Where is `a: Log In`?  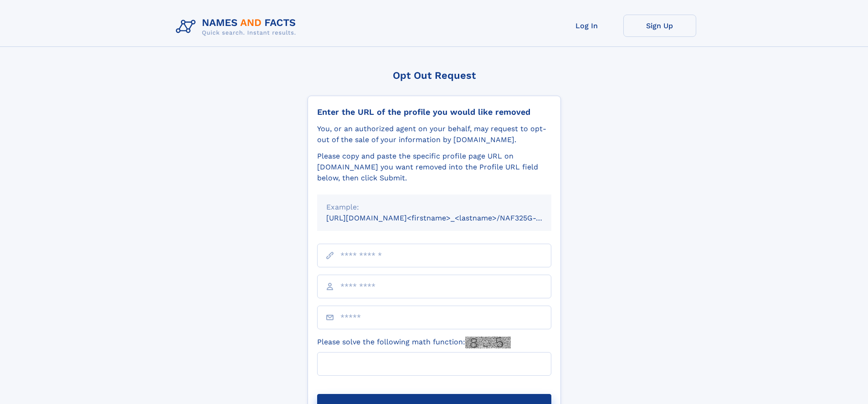 a: Log In is located at coordinates (586, 25).